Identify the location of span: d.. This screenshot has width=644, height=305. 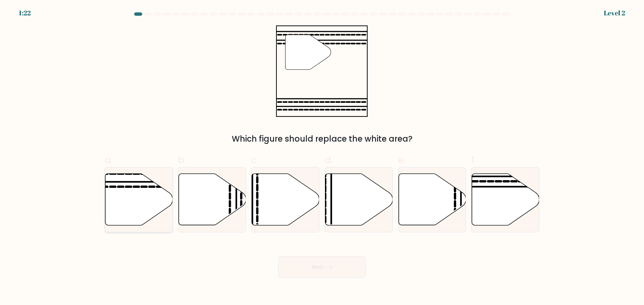
(329, 160).